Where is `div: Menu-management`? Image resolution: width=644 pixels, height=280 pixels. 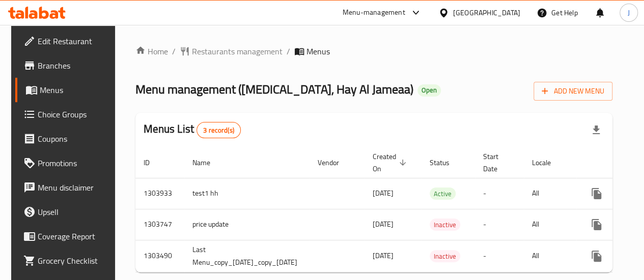
div: Menu-management is located at coordinates (374, 13).